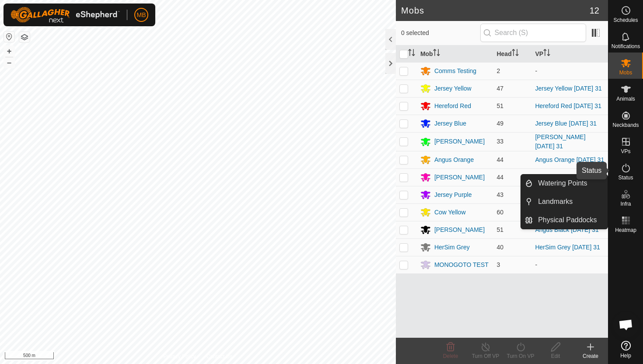  Describe the element at coordinates (569, 54) in the screenshot. I see `th: VP` at that location.